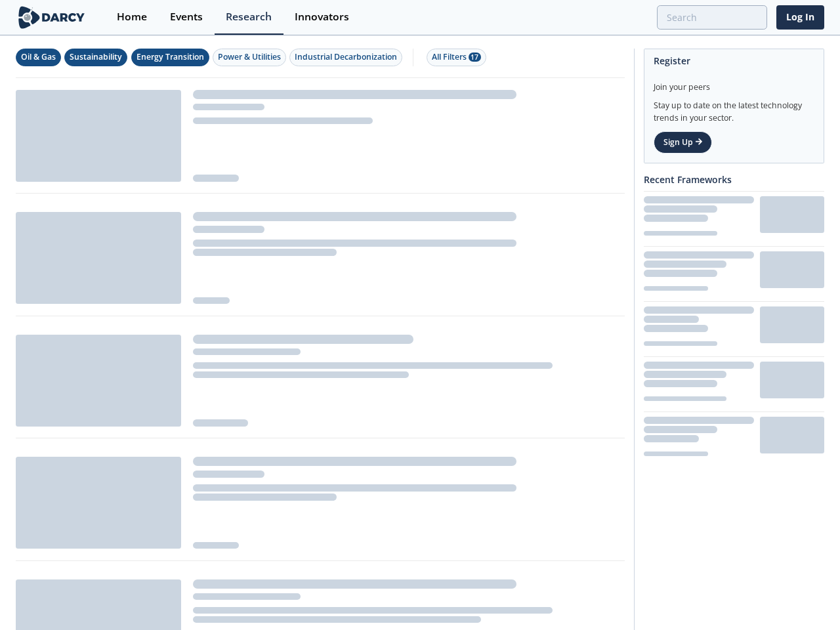 Image resolution: width=840 pixels, height=630 pixels. I want to click on div: Sustainability, so click(96, 57).